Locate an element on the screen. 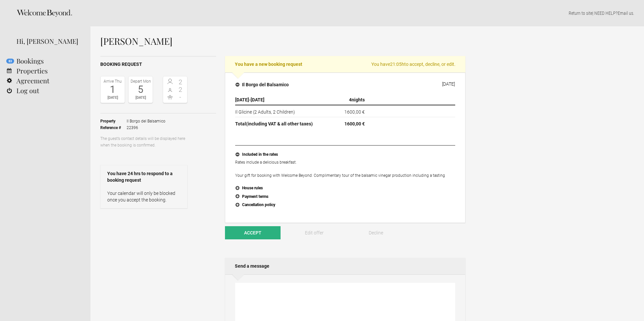 The width and height of the screenshot is (644, 321). div: 5 is located at coordinates (141, 90).